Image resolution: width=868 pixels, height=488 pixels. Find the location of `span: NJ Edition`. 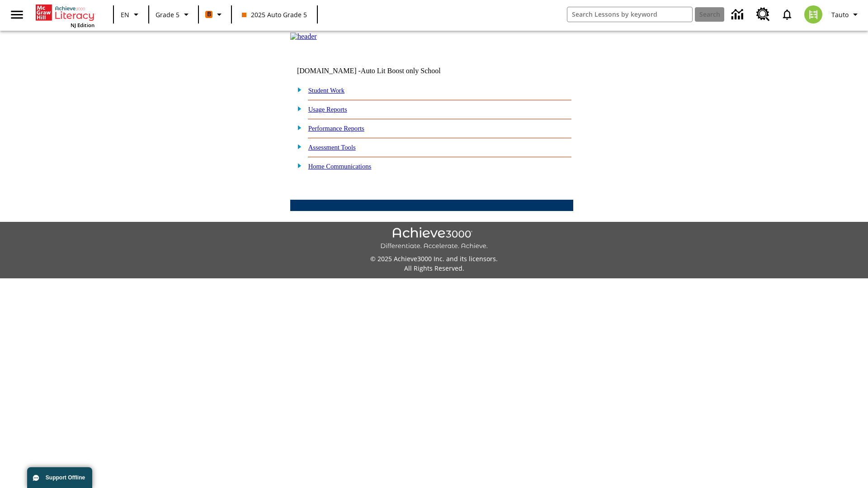

span: NJ Edition is located at coordinates (82, 25).